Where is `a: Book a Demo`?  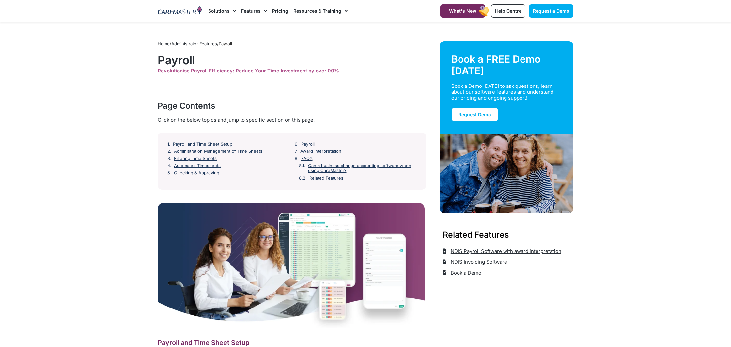 a: Book a Demo is located at coordinates (462, 273).